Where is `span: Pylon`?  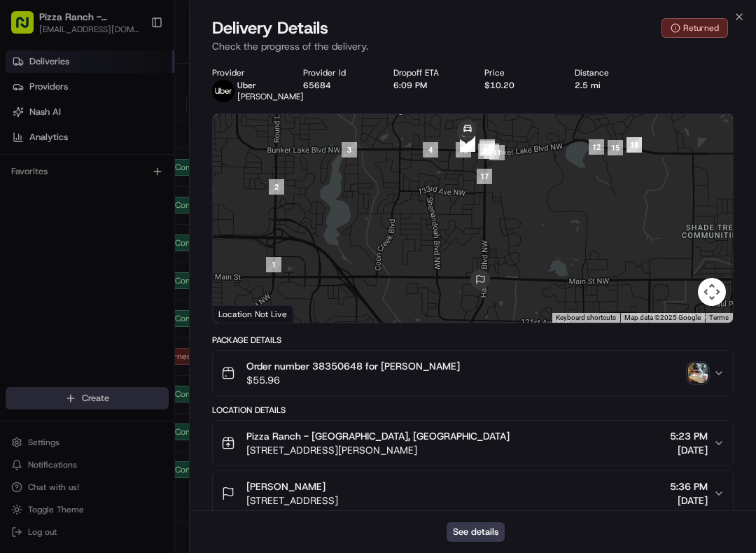
span: Pylon is located at coordinates (154, 242).